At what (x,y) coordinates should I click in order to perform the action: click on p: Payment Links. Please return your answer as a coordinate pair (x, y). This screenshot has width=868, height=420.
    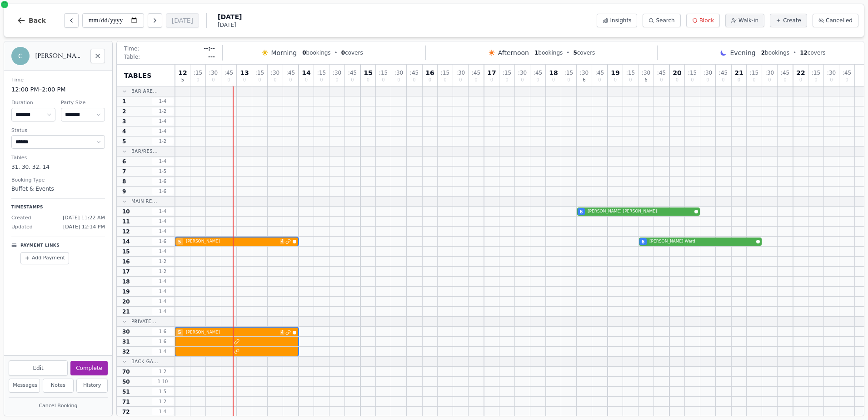
    Looking at the image, I should click on (40, 245).